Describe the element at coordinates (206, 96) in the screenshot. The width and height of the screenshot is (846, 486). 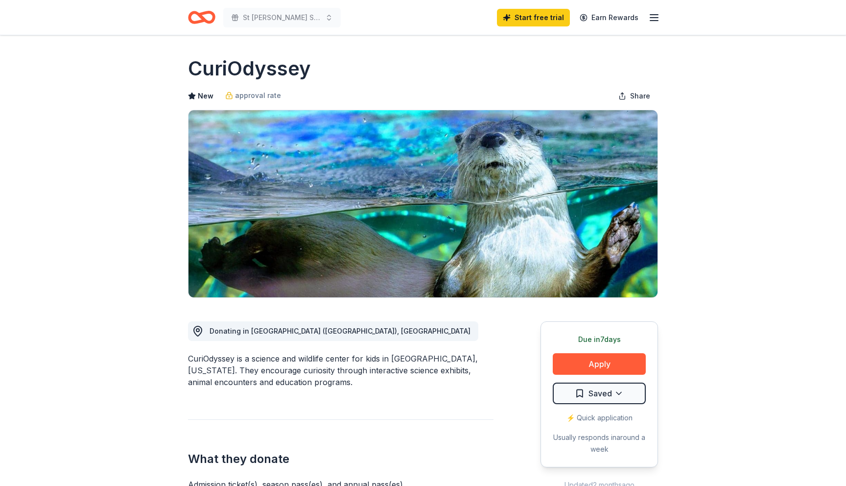
I see `span: New` at that location.